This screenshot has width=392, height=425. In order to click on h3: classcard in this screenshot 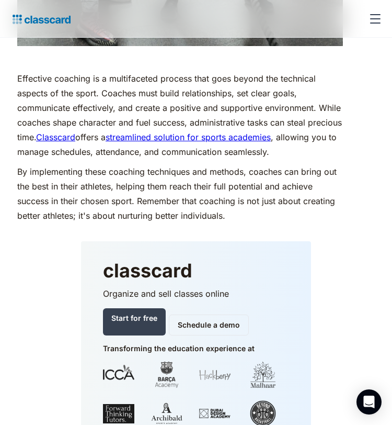, I will do `click(191, 270)`.